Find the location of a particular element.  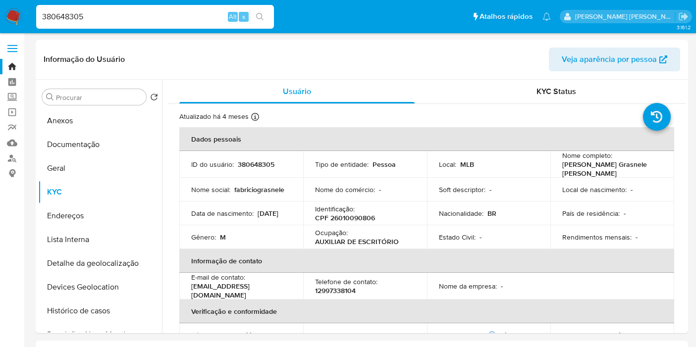

span: KYC Status is located at coordinates (557, 91).